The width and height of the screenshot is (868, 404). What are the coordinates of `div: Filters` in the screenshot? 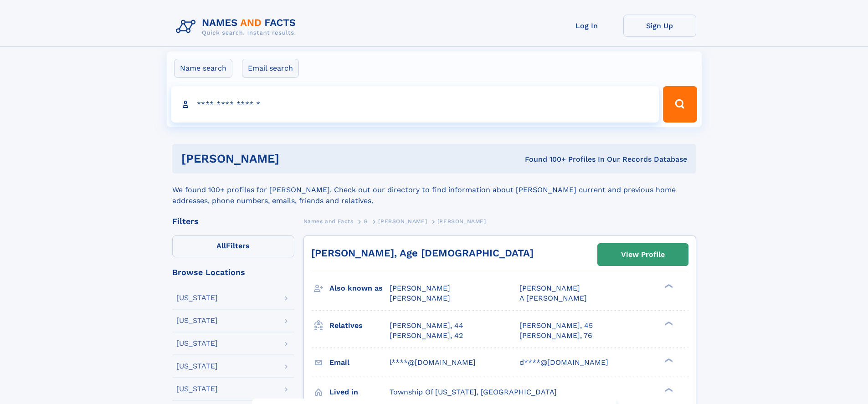 It's located at (234, 221).